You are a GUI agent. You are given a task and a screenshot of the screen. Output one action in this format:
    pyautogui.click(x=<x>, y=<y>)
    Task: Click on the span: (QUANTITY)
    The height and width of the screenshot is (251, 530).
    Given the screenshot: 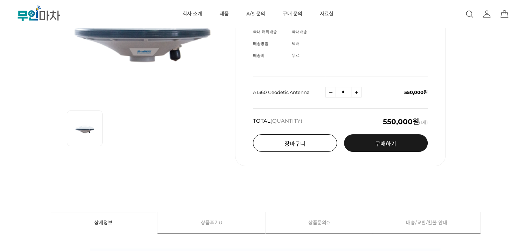 What is the action you would take?
    pyautogui.click(x=286, y=120)
    